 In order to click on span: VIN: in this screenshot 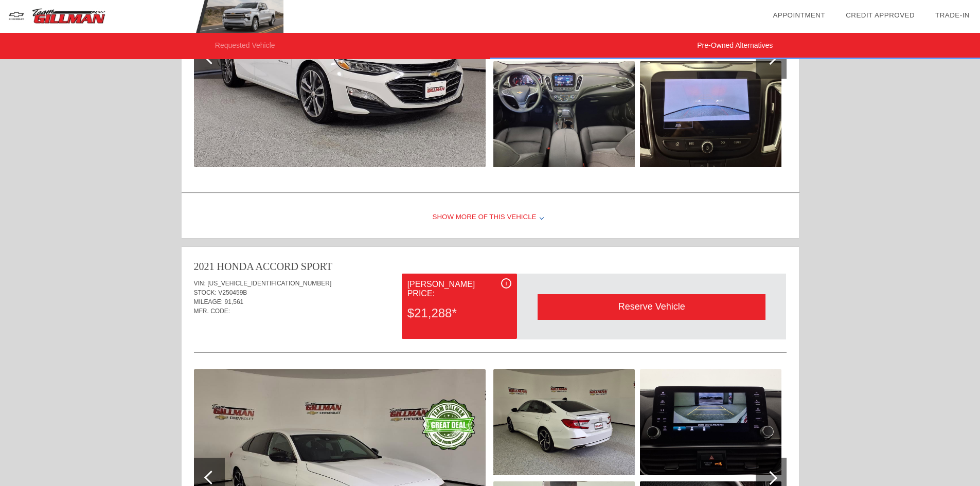, I will do `click(199, 284)`.